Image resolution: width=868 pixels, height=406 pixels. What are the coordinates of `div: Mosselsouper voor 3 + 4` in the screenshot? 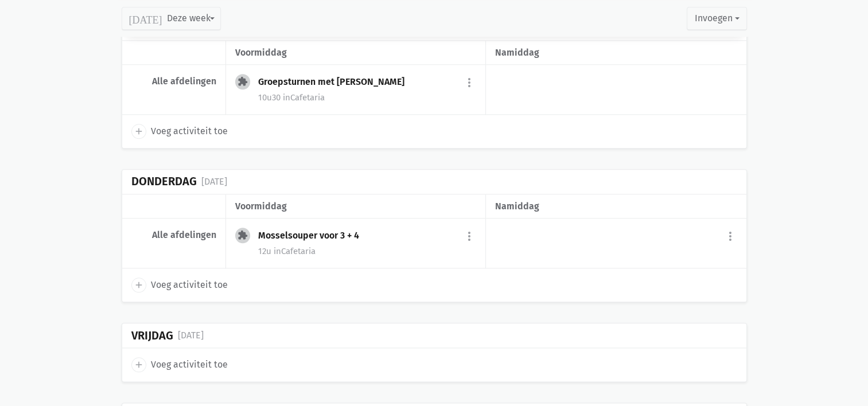 It's located at (313, 236).